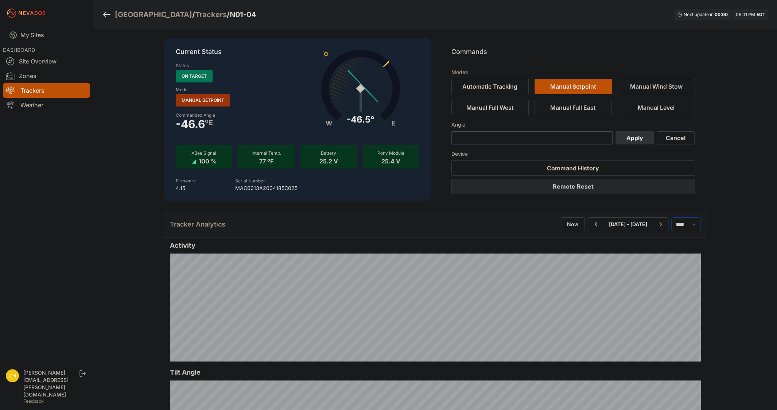 Image resolution: width=777 pixels, height=410 pixels. Describe the element at coordinates (12, 376) in the screenshot. I see `img: chris.young@nevados.solar` at that location.